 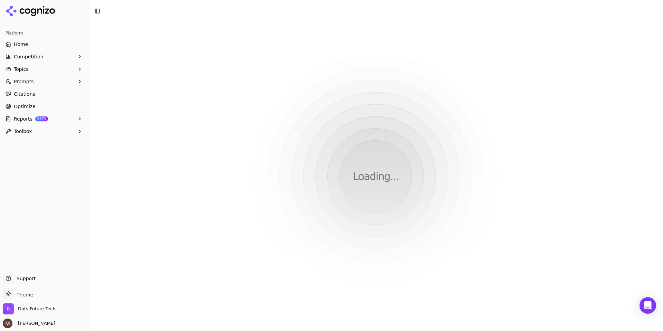 What do you see at coordinates (21, 69) in the screenshot?
I see `span: Topics` at bounding box center [21, 69].